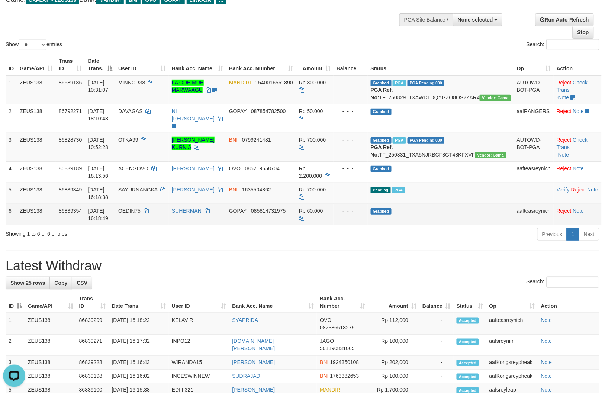  I want to click on span: Show 25 rows, so click(28, 283).